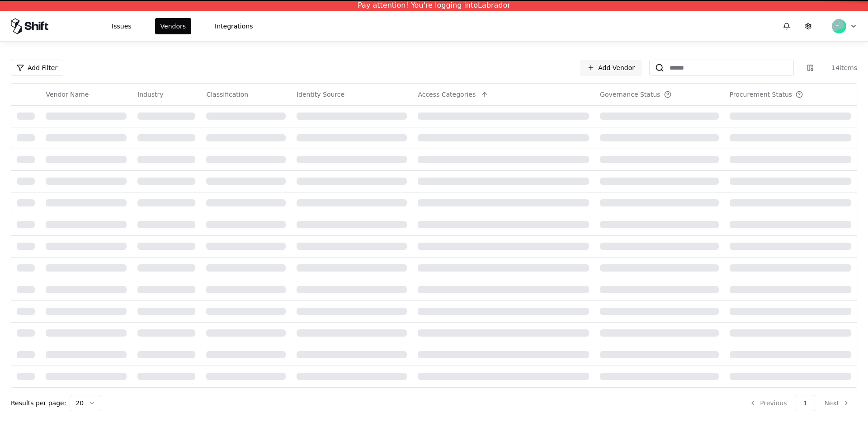 The height and width of the screenshot is (422, 868). Describe the element at coordinates (839, 68) in the screenshot. I see `div: 14 items` at that location.